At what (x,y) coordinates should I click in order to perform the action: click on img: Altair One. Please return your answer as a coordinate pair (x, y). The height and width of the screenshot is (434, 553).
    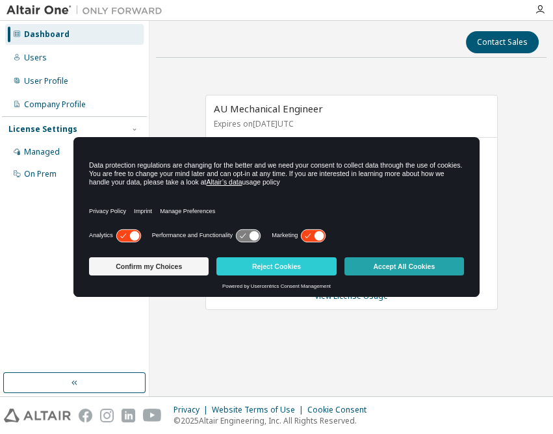
    Looking at the image, I should click on (88, 10).